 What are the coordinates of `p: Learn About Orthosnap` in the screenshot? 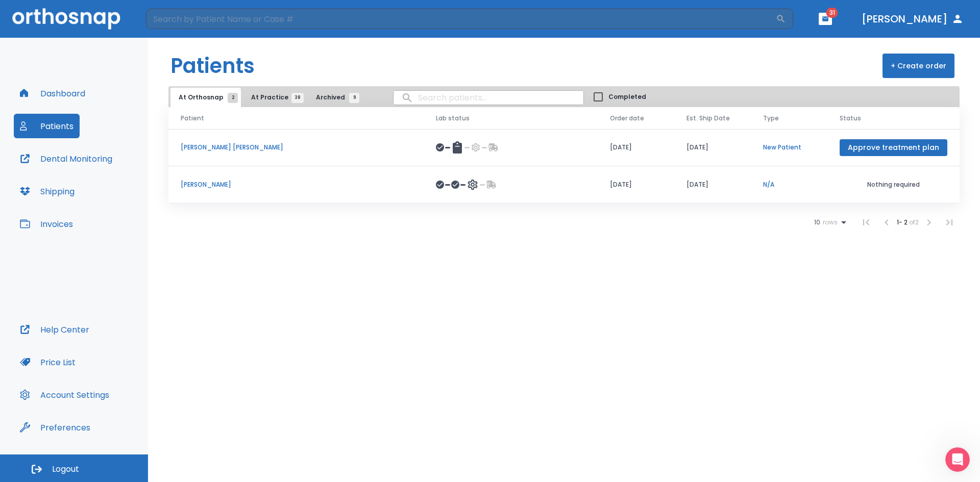 It's located at (96, 95).